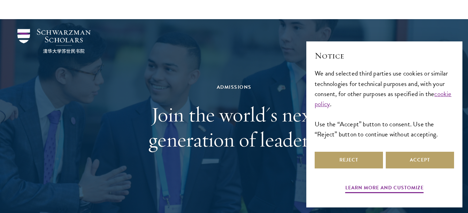  What do you see at coordinates (234, 127) in the screenshot?
I see `h1: Join the world's next generation of leaders.` at bounding box center [234, 127].